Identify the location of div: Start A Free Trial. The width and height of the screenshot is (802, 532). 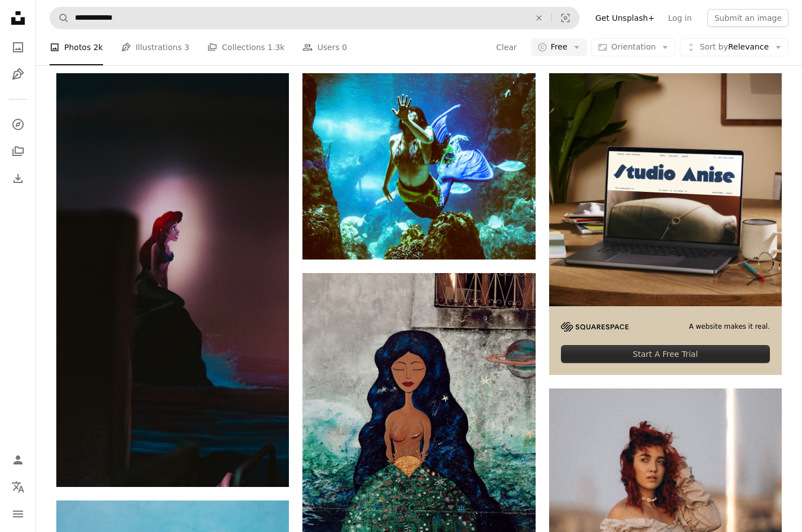
(665, 354).